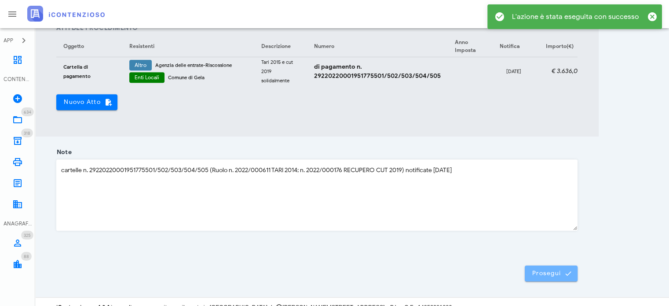 The height and width of the screenshot is (306, 669). Describe the element at coordinates (188, 47) in the screenshot. I see `th: Resistenti` at that location.